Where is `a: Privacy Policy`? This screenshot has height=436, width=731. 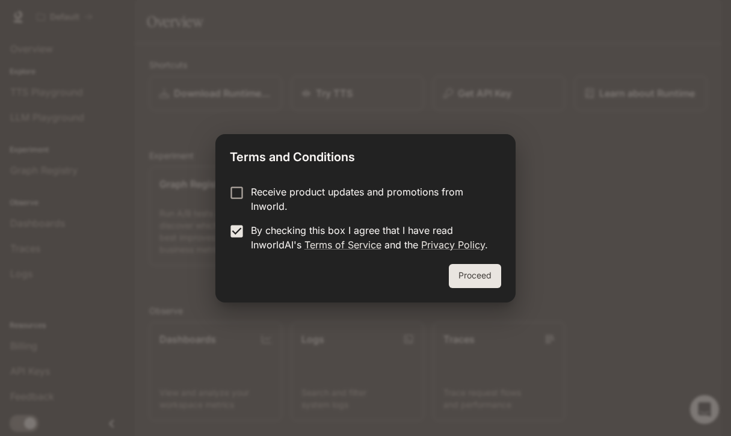
a: Privacy Policy is located at coordinates (453, 245).